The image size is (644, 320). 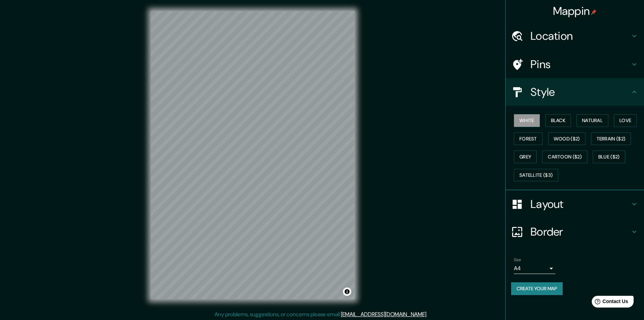 What do you see at coordinates (575, 92) in the screenshot?
I see `div: Style` at bounding box center [575, 92].